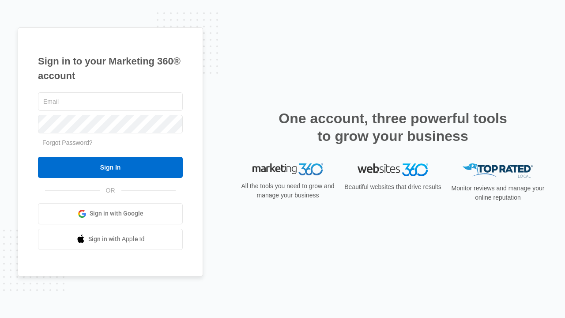 The image size is (565, 318). What do you see at coordinates (393, 187) in the screenshot?
I see `p: Beautiful websites that drive results` at bounding box center [393, 187].